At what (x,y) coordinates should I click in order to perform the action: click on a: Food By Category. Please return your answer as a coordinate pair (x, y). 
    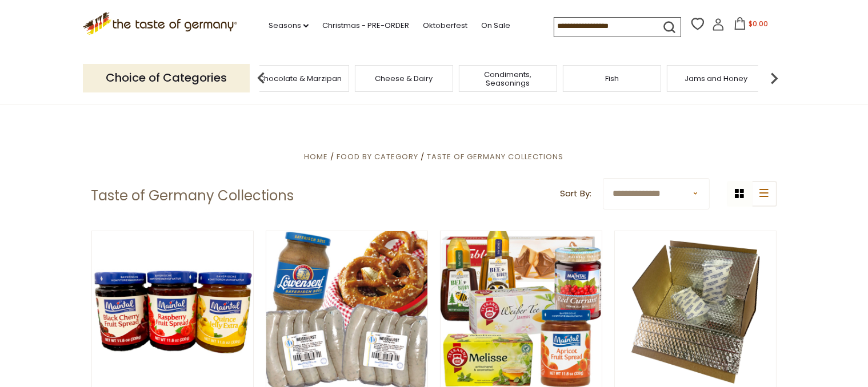
    Looking at the image, I should click on (377, 157).